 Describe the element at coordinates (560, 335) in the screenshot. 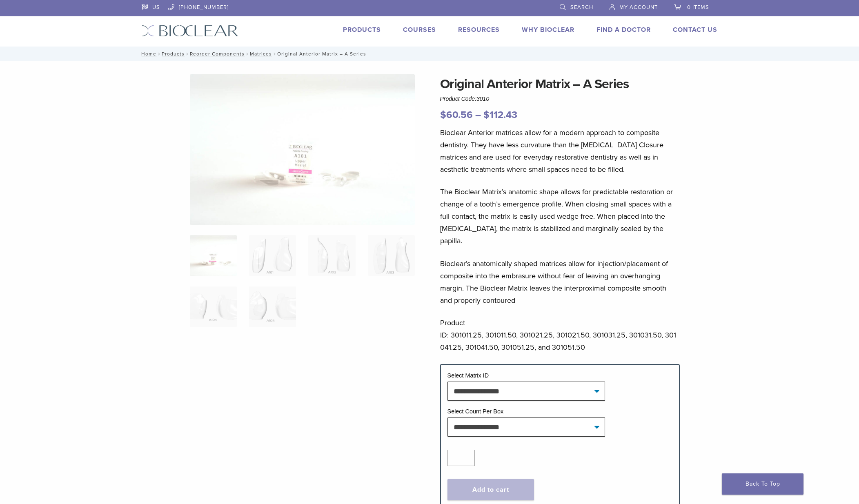

I see `p: Product ID: 301011.25, 301011.50, 301021.25, 301021.50, 301031.25, 301031.50, 301041.25, 301041.5...` at that location.